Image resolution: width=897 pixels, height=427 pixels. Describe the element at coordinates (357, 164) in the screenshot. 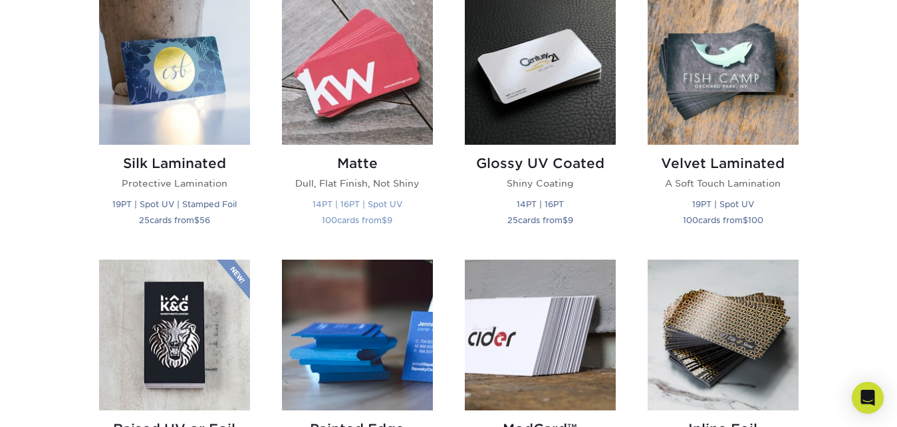

I see `h2: Matte` at that location.